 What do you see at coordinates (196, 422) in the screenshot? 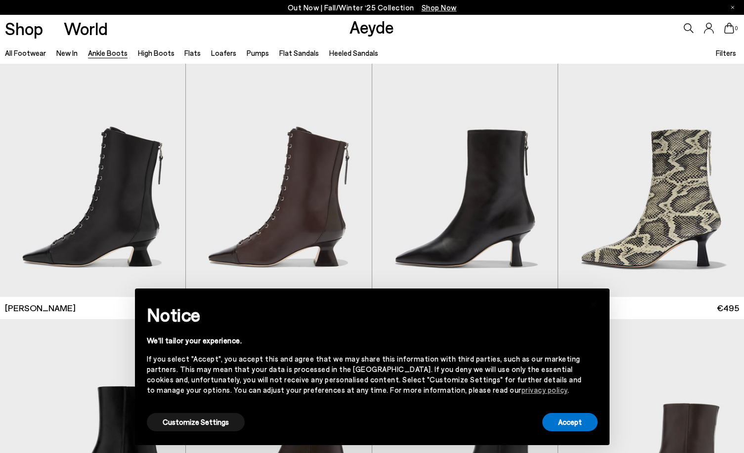
I see `button: Customize Settings` at bounding box center [196, 422].